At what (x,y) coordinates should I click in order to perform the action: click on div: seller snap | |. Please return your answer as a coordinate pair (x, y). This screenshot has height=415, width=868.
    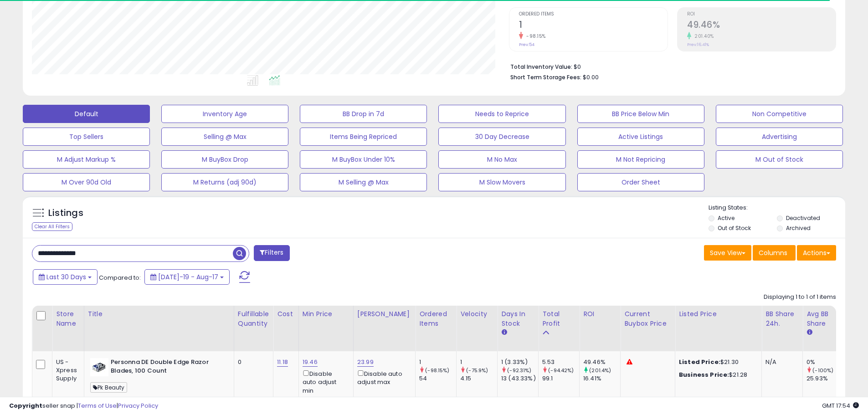
    Looking at the image, I should click on (83, 406).